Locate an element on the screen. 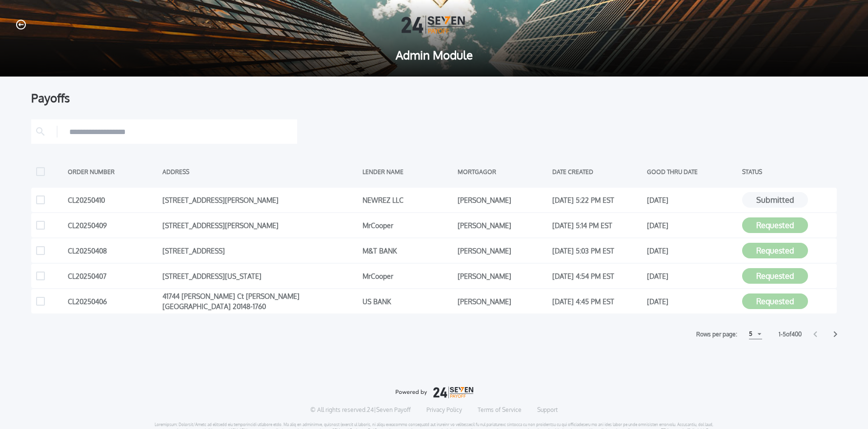 The image size is (868, 429). a: Terms of Service is located at coordinates (500, 410).